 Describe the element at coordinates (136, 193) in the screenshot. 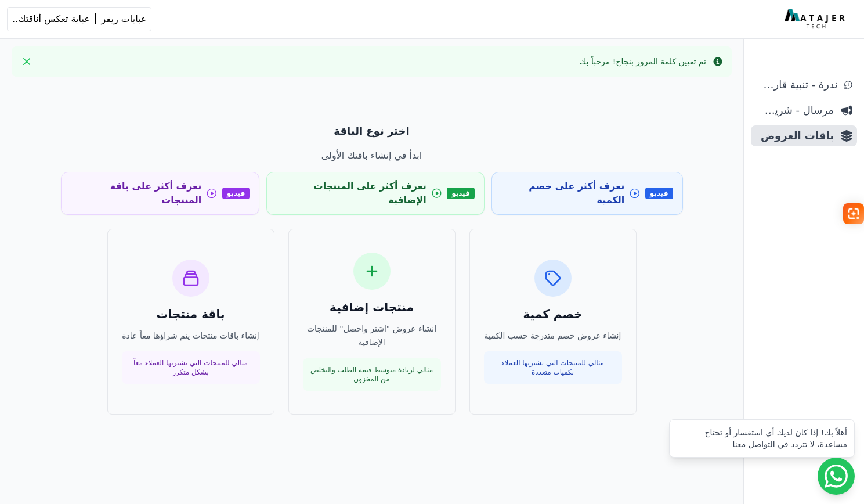

I see `span: تعرف أكثر على باقة المنتجات` at that location.